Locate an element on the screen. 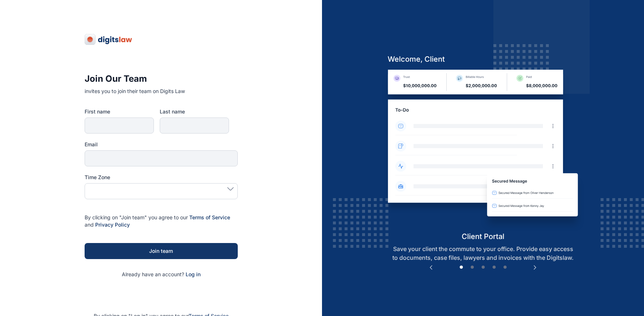  button: 1 is located at coordinates (461, 267).